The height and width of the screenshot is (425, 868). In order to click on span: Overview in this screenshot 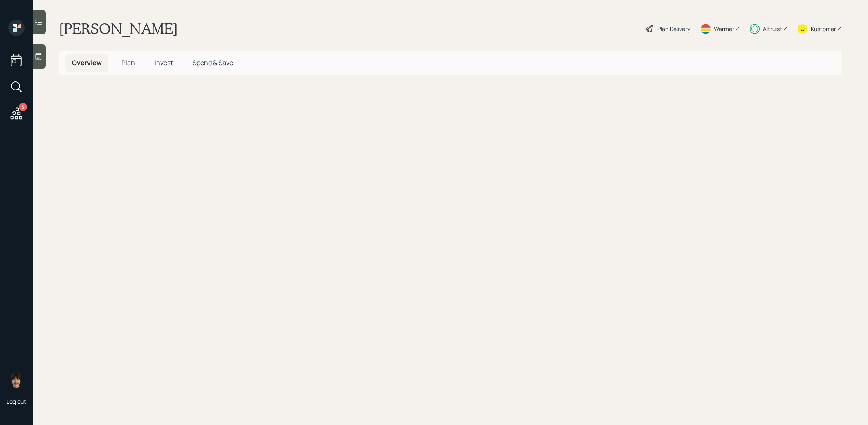, I will do `click(87, 63)`.